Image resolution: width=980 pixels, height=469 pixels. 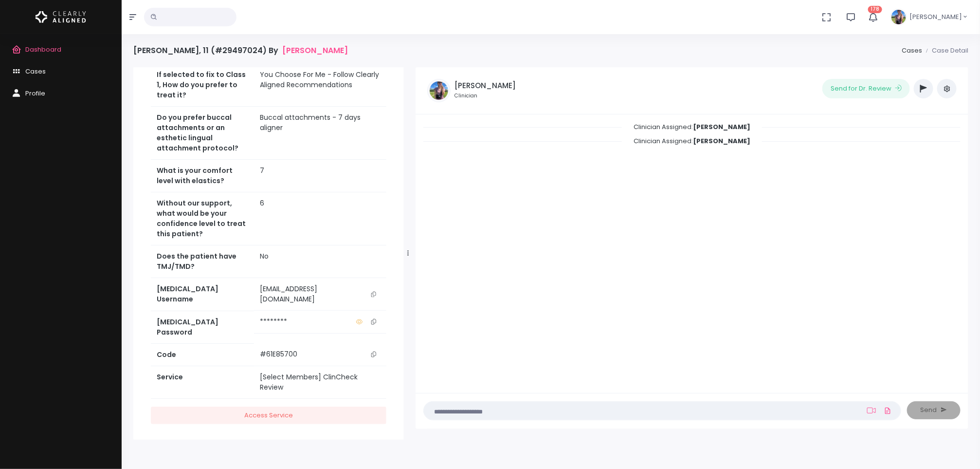 I want to click on a: Cases, so click(x=912, y=50).